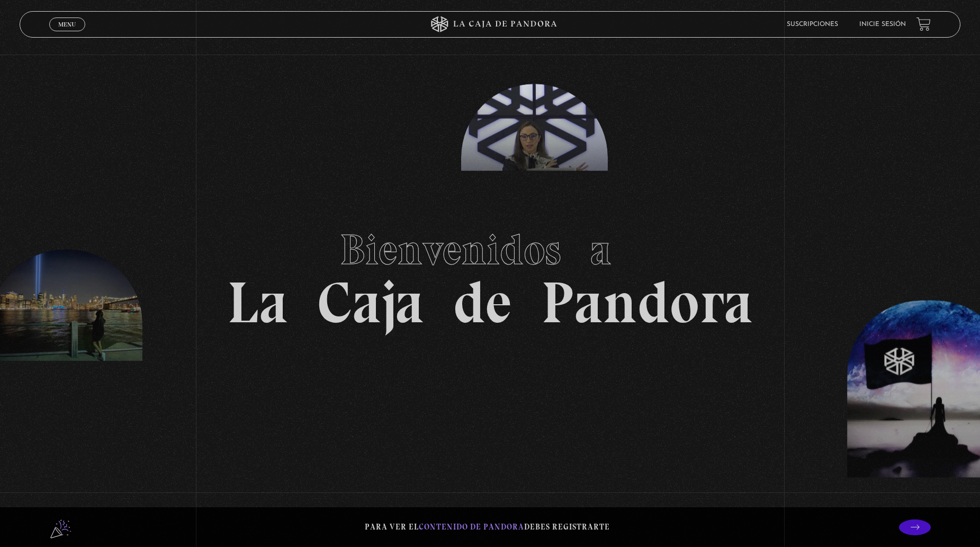 The width and height of the screenshot is (980, 547). I want to click on h1: La Caja de Pandora, so click(490, 273).